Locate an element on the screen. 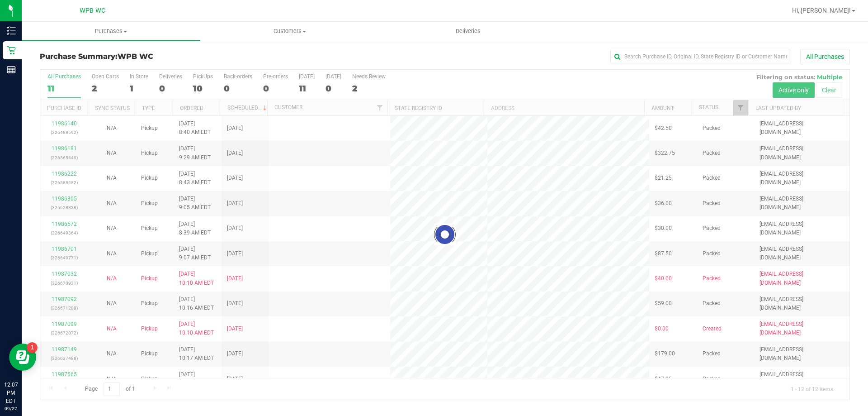 The width and height of the screenshot is (868, 416). span: Customers is located at coordinates (289, 31).